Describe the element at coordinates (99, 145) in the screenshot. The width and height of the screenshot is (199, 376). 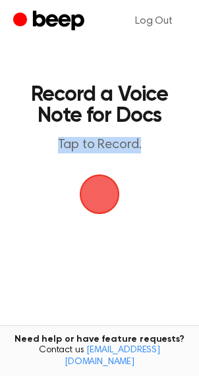
I see `p: Tap to Record.` at that location.